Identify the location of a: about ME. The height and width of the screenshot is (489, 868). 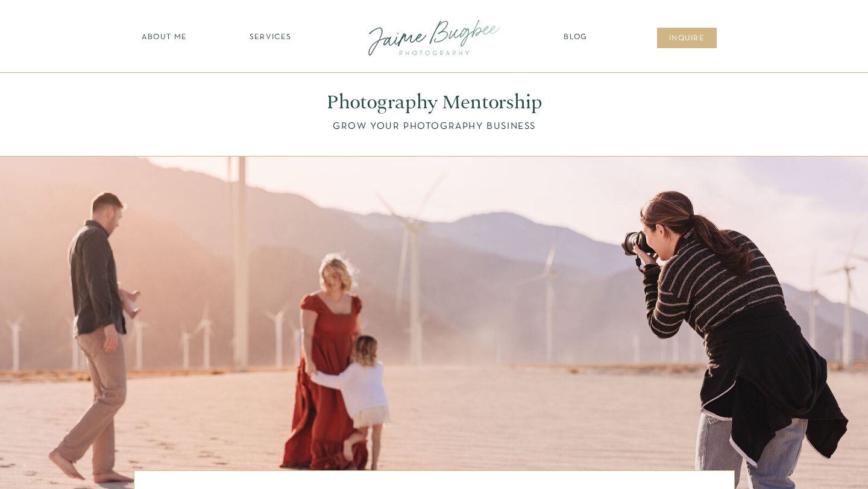
(164, 38).